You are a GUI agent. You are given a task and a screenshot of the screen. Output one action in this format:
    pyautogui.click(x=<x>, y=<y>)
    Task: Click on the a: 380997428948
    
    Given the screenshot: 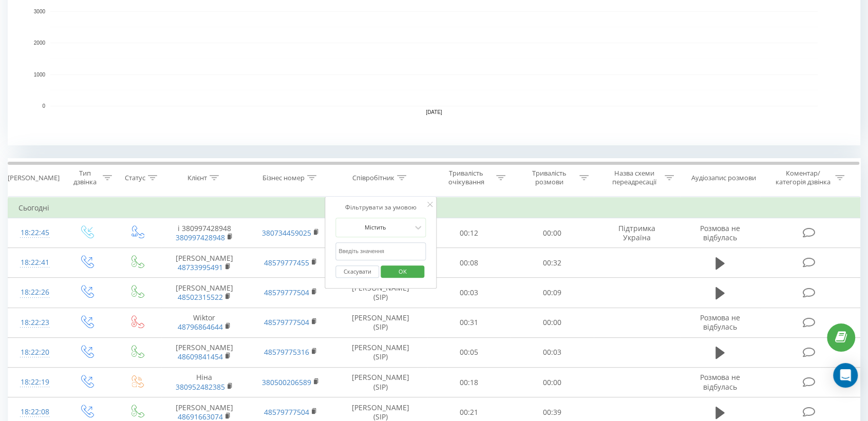 What is the action you would take?
    pyautogui.click(x=200, y=237)
    